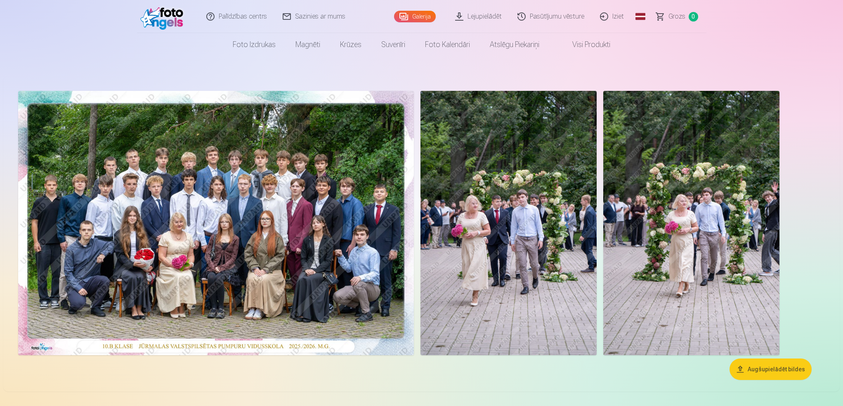 The image size is (843, 406). What do you see at coordinates (308, 45) in the screenshot?
I see `a: Magnēti` at bounding box center [308, 45].